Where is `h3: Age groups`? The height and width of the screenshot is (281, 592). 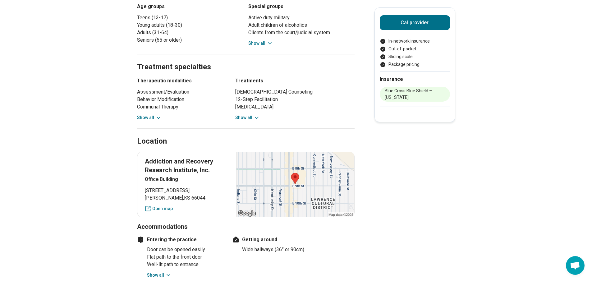 h3: Age groups is located at coordinates (190, 7).